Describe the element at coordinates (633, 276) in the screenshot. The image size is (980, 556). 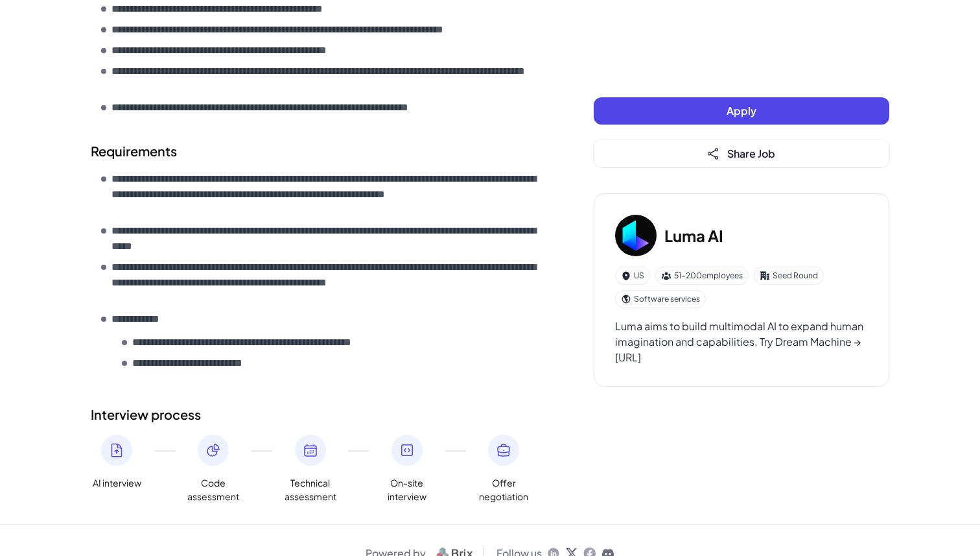
I see `div: US` at that location.